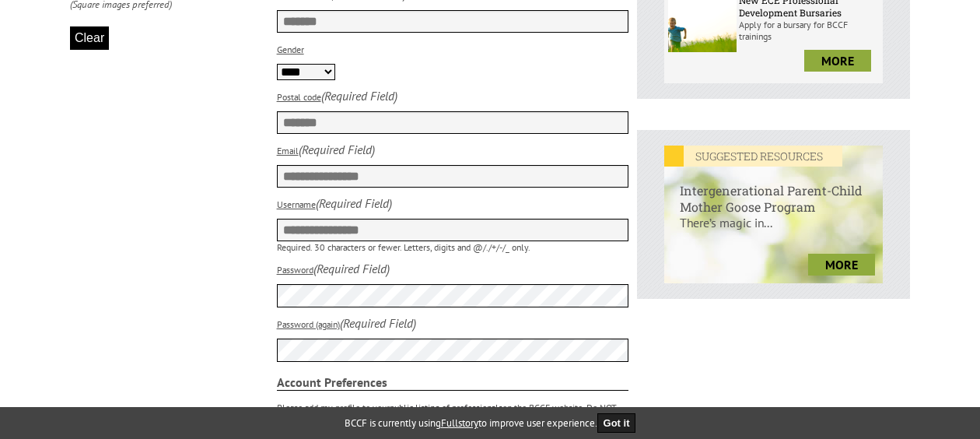  Describe the element at coordinates (296, 204) in the screenshot. I see `label: Username` at that location.